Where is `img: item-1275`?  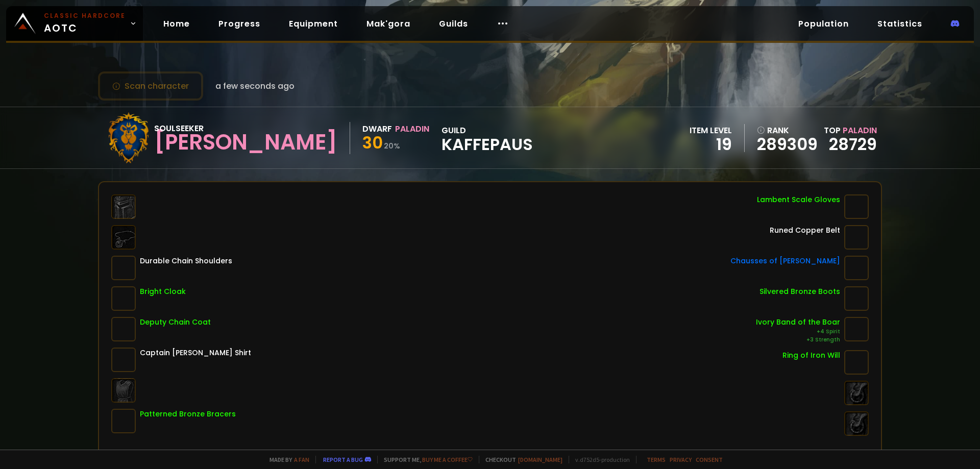
img: item-1275 is located at coordinates (123, 329).